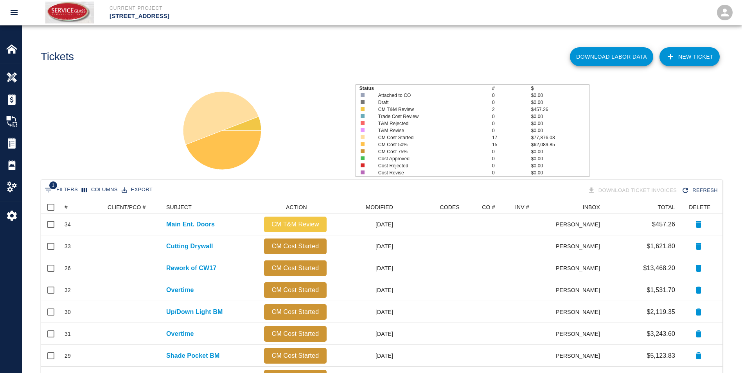  Describe the element at coordinates (70, 13) in the screenshot. I see `img: Service Glass Ind., Inc.` at that location.